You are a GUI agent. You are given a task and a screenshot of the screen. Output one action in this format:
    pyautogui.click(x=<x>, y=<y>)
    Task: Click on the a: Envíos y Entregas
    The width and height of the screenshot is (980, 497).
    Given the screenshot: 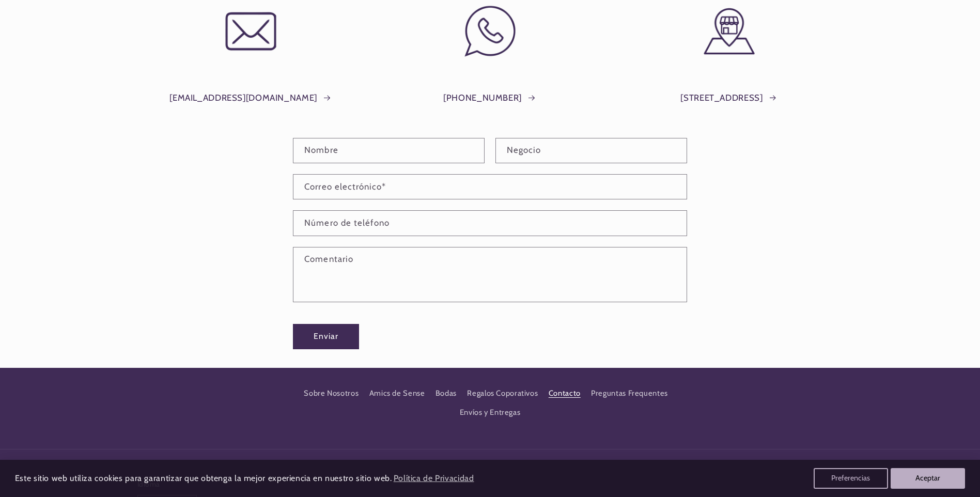 What is the action you would take?
    pyautogui.click(x=490, y=412)
    